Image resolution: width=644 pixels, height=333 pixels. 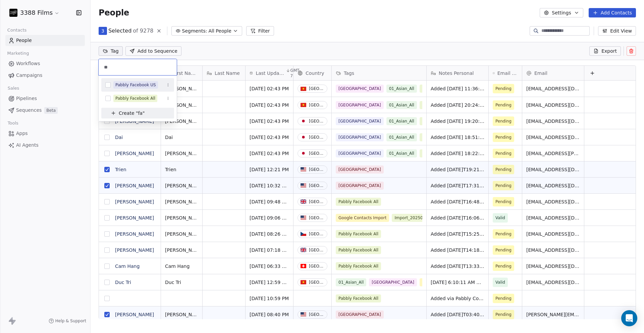 What do you see at coordinates (137, 113) in the screenshot?
I see `button: Create "fa"` at bounding box center [137, 113].